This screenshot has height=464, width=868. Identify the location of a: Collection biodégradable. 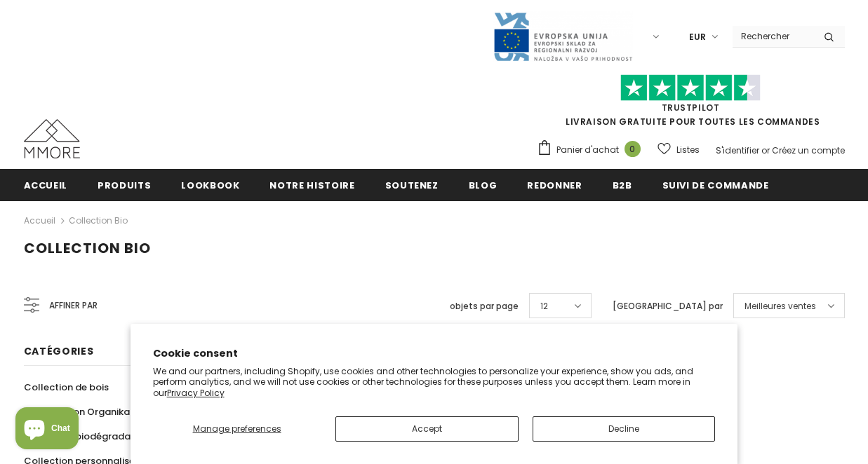
(84, 436).